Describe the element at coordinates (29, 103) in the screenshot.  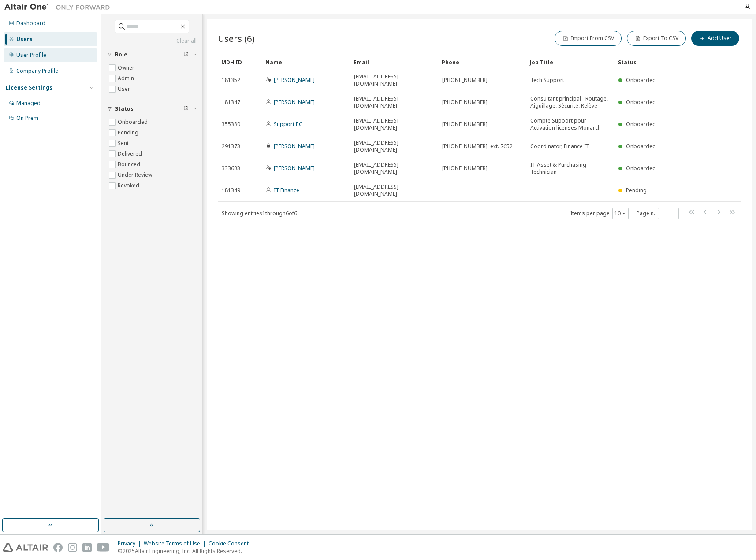
I see `div: Managed` at that location.